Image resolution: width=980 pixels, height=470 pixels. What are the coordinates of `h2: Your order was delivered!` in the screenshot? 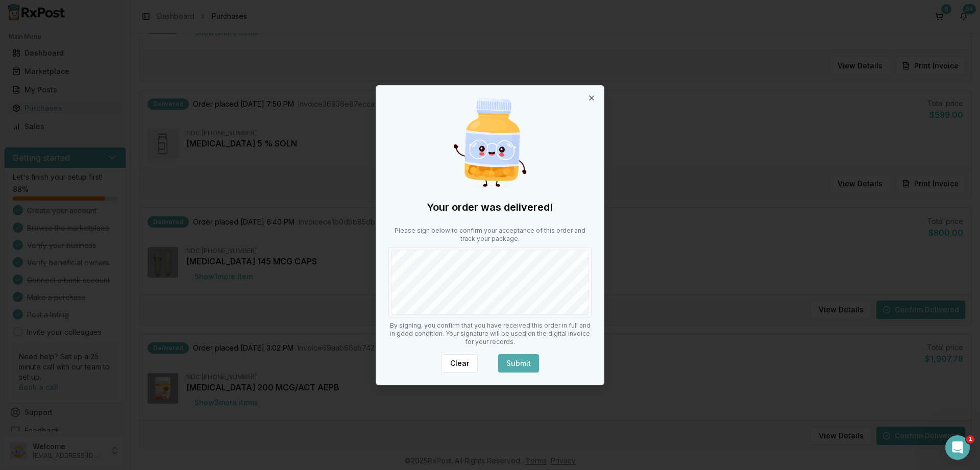 It's located at (490, 208).